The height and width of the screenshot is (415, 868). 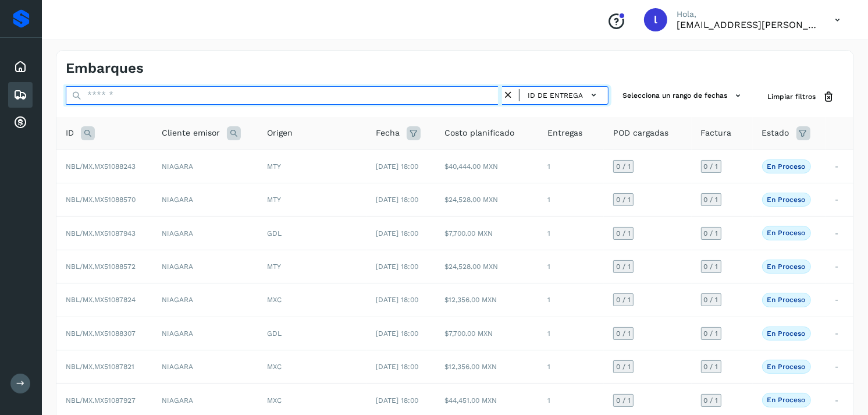 What do you see at coordinates (487, 166) in the screenshot?
I see `td: $40,444.00 MXN` at bounding box center [487, 166].